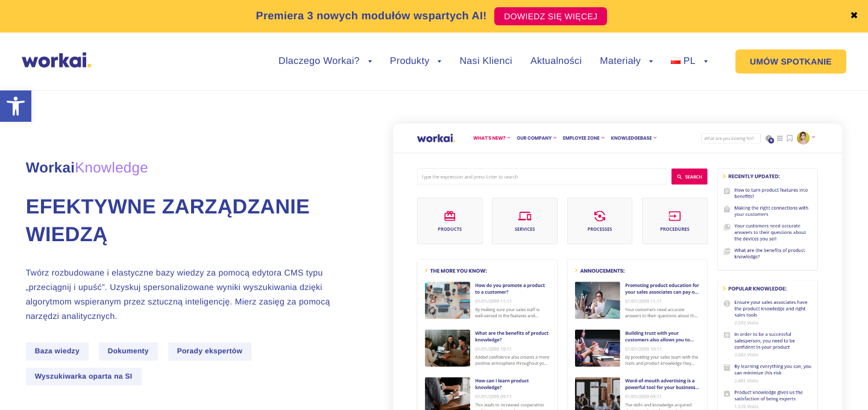 The width and height of the screenshot is (868, 410). What do you see at coordinates (84, 377) in the screenshot?
I see `span: Wyszukiwarka oparta na SI` at bounding box center [84, 377].